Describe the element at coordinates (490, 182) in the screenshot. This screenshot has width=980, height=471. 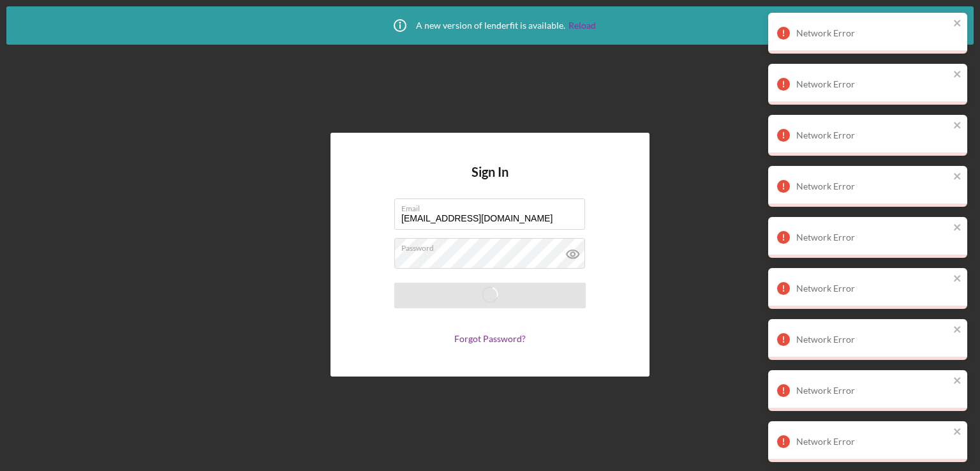
I see `h4: Sign In` at that location.